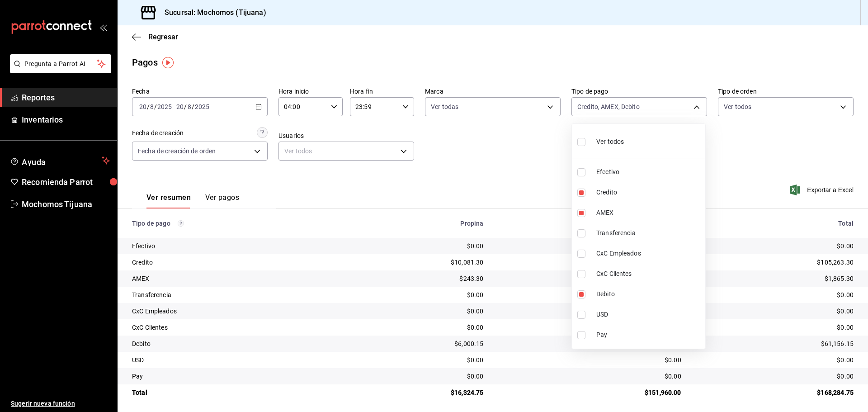  Describe the element at coordinates (649, 335) in the screenshot. I see `span: Pay` at that location.